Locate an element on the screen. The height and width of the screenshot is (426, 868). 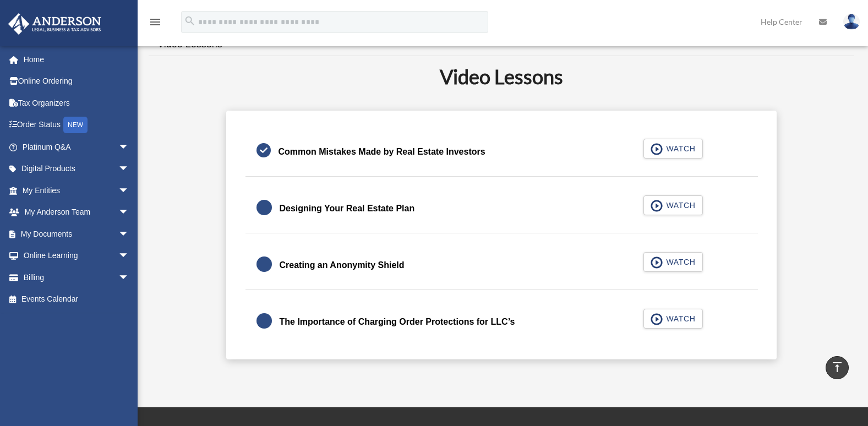
a: Creating an Anonymity Shield WATCH is located at coordinates (502, 265).